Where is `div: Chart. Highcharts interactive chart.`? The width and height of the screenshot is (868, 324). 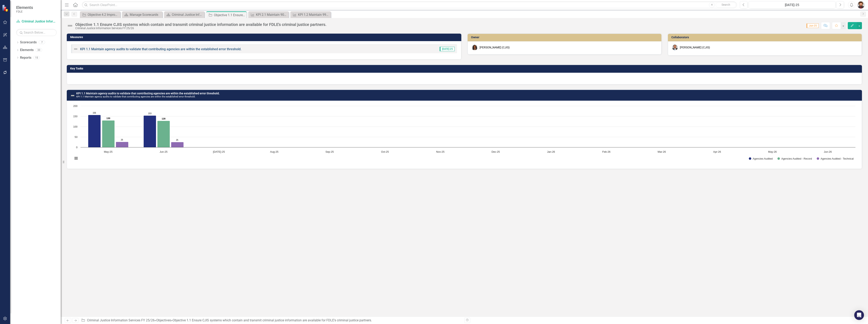
div: Chart. Highcharts interactive chart. is located at coordinates (464, 134).